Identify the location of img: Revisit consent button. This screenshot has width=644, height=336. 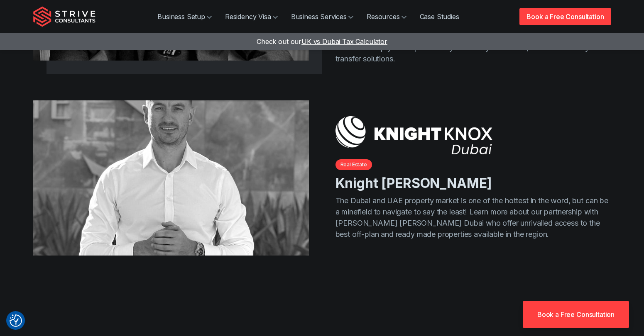
(16, 321).